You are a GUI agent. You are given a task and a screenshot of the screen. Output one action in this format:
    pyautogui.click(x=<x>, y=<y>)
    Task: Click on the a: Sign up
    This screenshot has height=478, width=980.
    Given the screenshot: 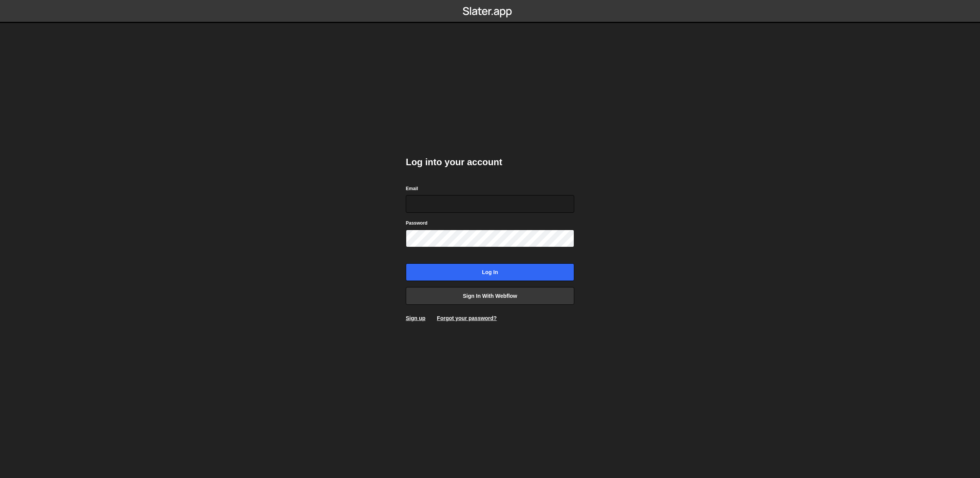 What is the action you would take?
    pyautogui.click(x=415, y=318)
    